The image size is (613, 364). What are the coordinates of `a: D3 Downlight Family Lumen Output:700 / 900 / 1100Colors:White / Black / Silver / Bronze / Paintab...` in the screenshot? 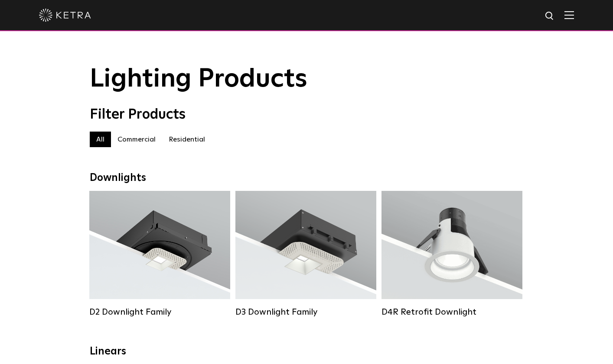 It's located at (306, 254).